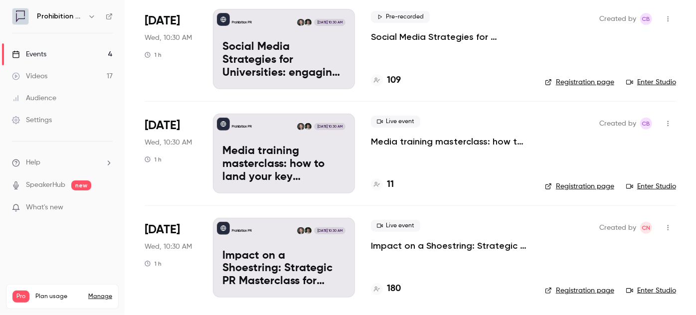 The width and height of the screenshot is (696, 315). What do you see at coordinates (29, 76) in the screenshot?
I see `div: Videos` at bounding box center [29, 76].